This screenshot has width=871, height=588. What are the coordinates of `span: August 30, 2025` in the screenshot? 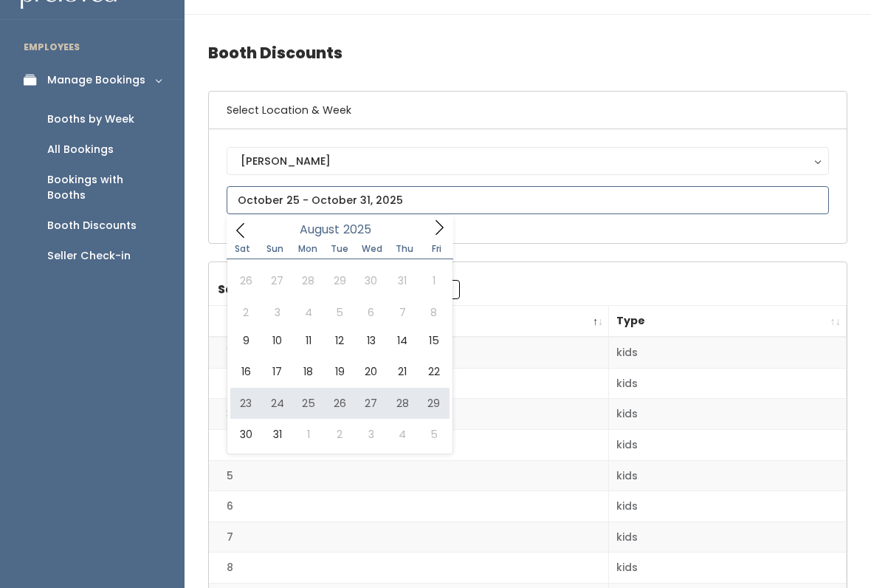 It's located at (246, 434).